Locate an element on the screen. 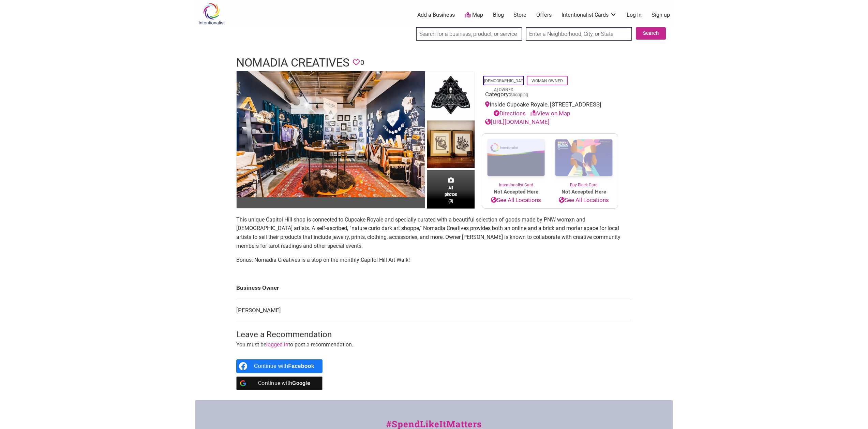  a: Woman-Owned is located at coordinates (547, 81).